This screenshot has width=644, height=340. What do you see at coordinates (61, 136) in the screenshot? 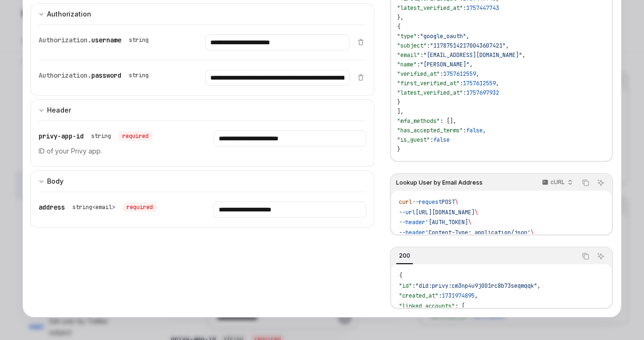
I see `span: privy-app-id` at bounding box center [61, 136].